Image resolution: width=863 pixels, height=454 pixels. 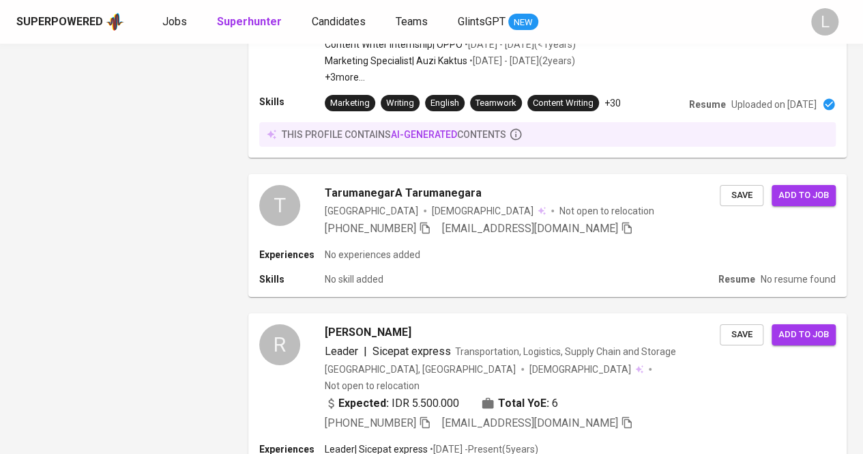 I want to click on p: +3 more ..., so click(x=450, y=77).